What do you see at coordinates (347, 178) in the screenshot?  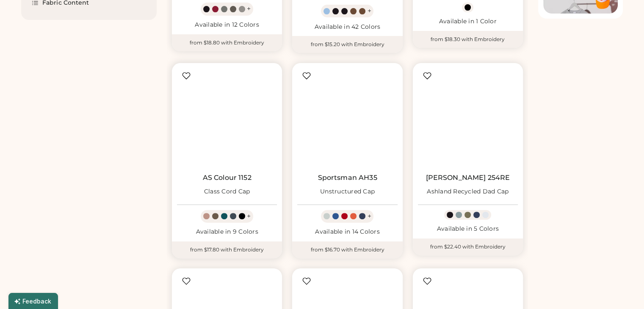 I see `a: Sportsman AH35` at bounding box center [347, 178].